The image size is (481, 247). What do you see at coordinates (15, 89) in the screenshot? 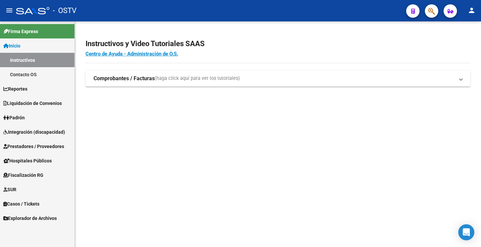
I see `span: Reportes` at bounding box center [15, 89].